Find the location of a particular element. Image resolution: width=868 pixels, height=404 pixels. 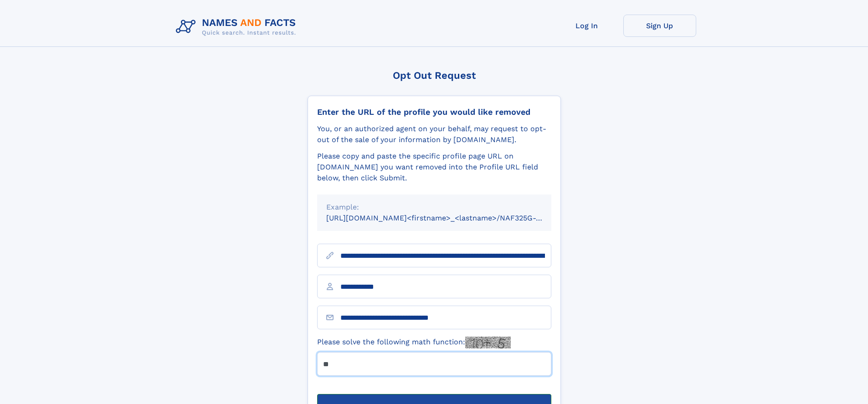

div: Enter the URL of the profile you would like removed is located at coordinates (434, 112).